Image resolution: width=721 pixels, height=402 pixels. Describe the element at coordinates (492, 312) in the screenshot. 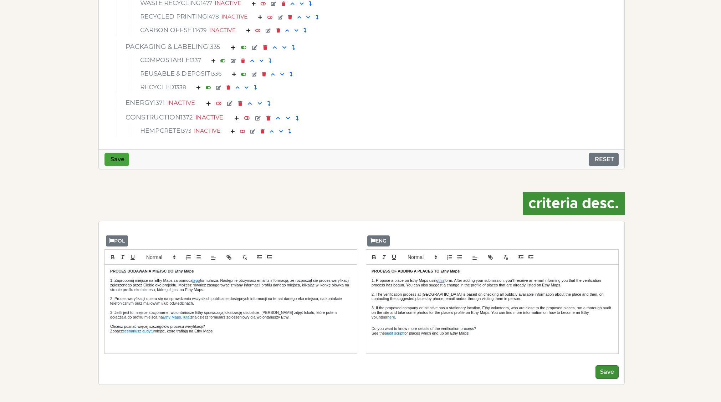

I see `span: 3. If the proposed company or initiative has a stationary location, Ethy volunteers, who are clos...` at that location.